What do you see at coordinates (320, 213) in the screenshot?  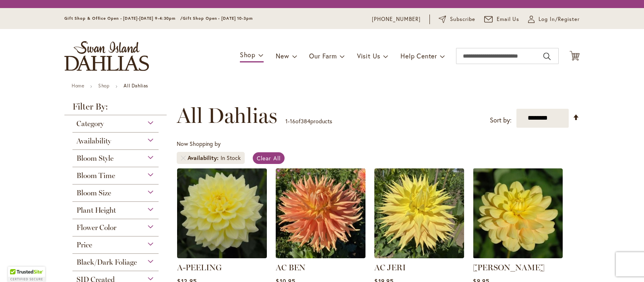 I see `img: AC BEN` at bounding box center [320, 213].